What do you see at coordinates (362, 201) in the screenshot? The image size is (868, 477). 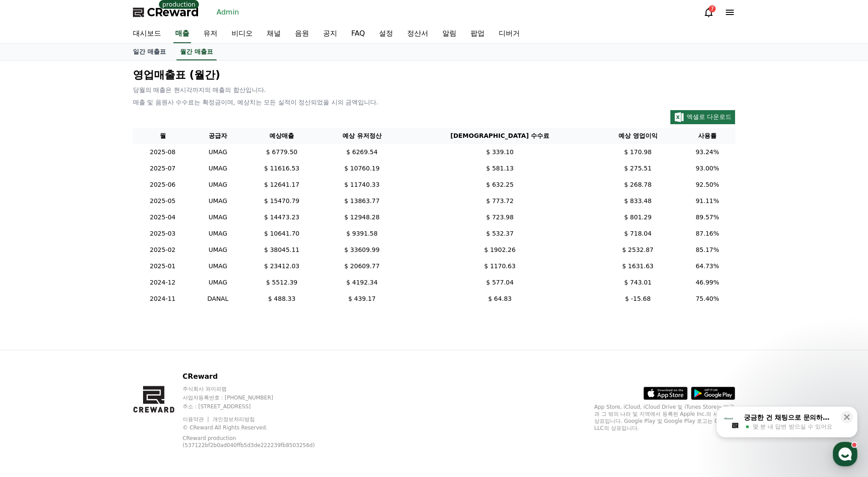 I see `td: $ 13863.77` at bounding box center [362, 201].